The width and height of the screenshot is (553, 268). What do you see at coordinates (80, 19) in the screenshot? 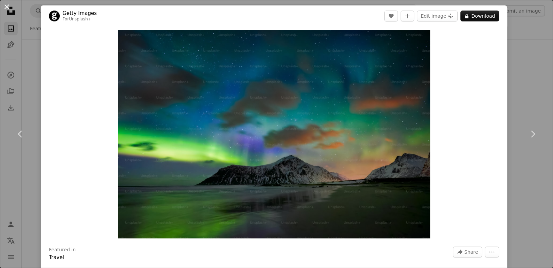
I see `a: Unsplash+` at bounding box center [80, 19].